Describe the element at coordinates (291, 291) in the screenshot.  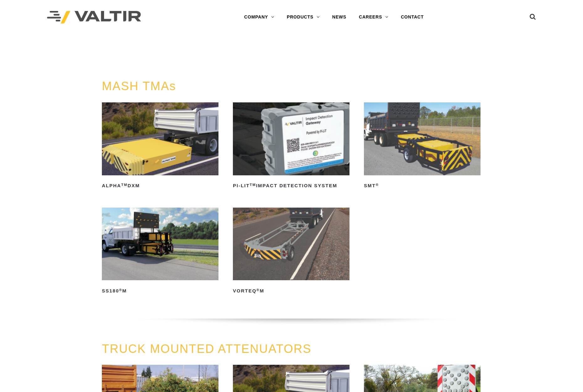
I see `h2: VORTEQ M` at that location.